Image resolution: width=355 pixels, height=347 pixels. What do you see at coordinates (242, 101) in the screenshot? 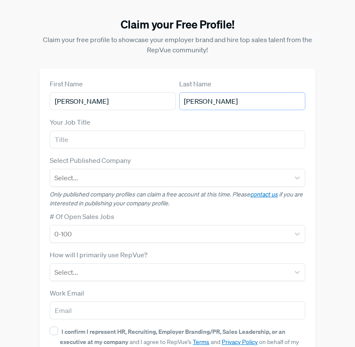
I see `input: Last Name` at bounding box center [242, 101].